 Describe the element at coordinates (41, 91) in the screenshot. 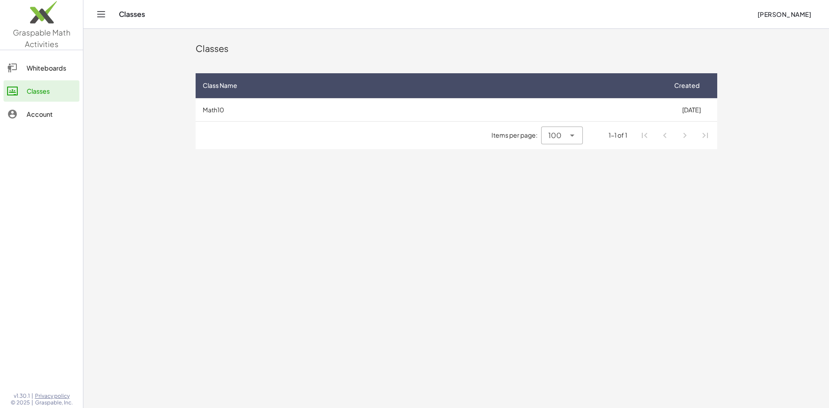

I see `a: Classes` at that location.